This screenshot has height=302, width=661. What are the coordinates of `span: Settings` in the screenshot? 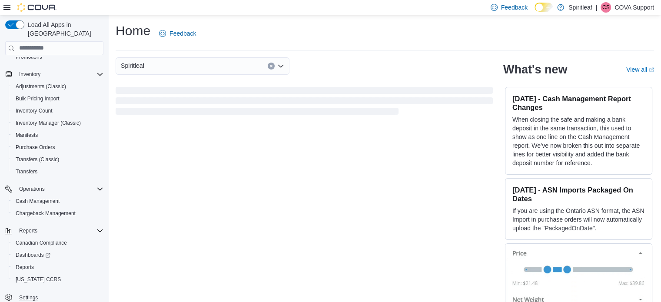 It's located at (28, 297).